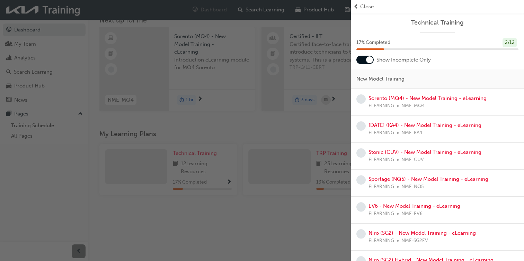 This screenshot has width=524, height=261. I want to click on a: Sportage (NQ5) - New Model Training - eLearning, so click(428, 179).